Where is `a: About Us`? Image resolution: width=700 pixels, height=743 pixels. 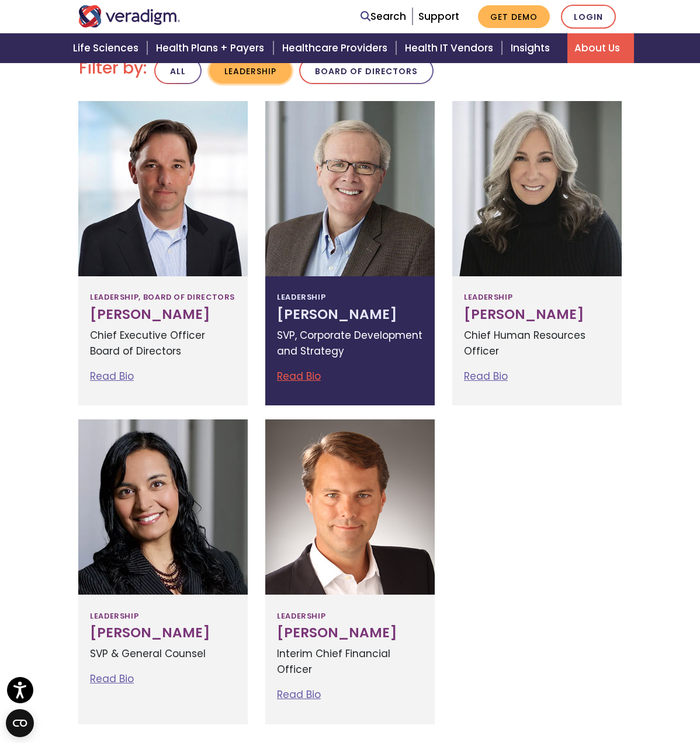 a: About Us is located at coordinates (601, 48).